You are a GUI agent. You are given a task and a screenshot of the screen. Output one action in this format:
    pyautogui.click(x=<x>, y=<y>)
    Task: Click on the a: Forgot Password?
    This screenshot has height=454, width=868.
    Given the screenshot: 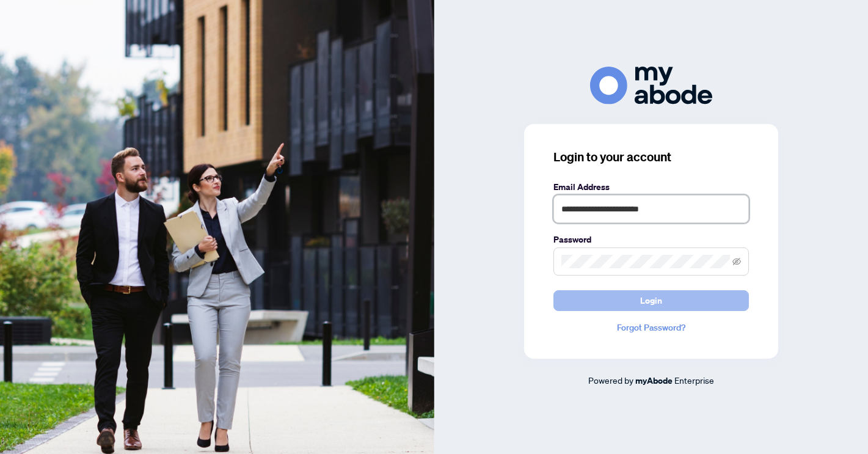 What is the action you would take?
    pyautogui.click(x=652, y=327)
    